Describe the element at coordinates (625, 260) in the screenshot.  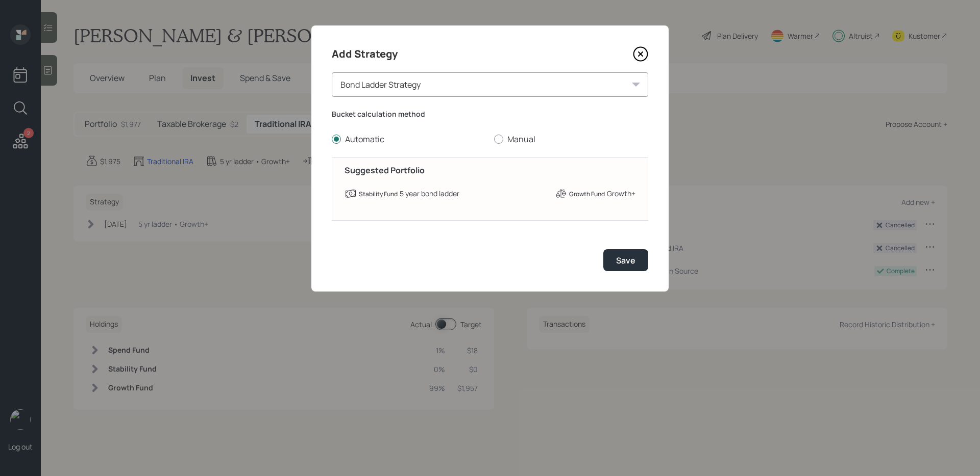
I see `button: Save` at that location.